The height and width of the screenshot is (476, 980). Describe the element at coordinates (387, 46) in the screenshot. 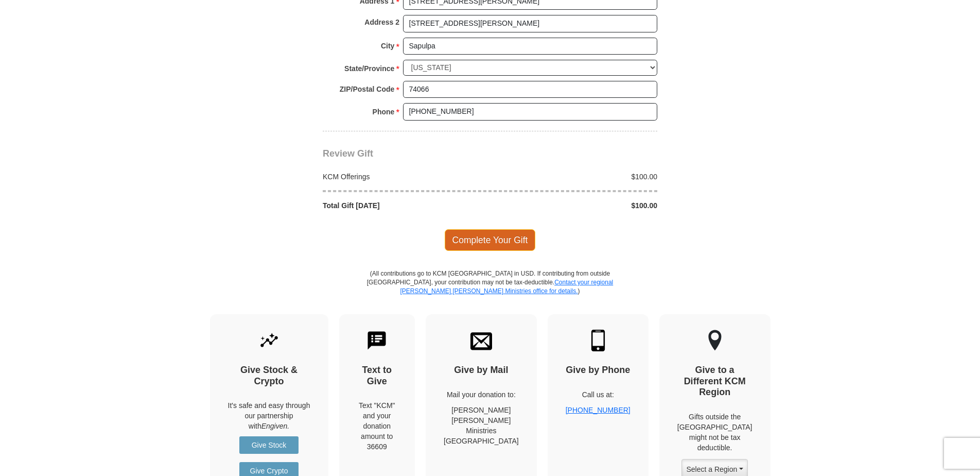

I see `strong: City` at that location.